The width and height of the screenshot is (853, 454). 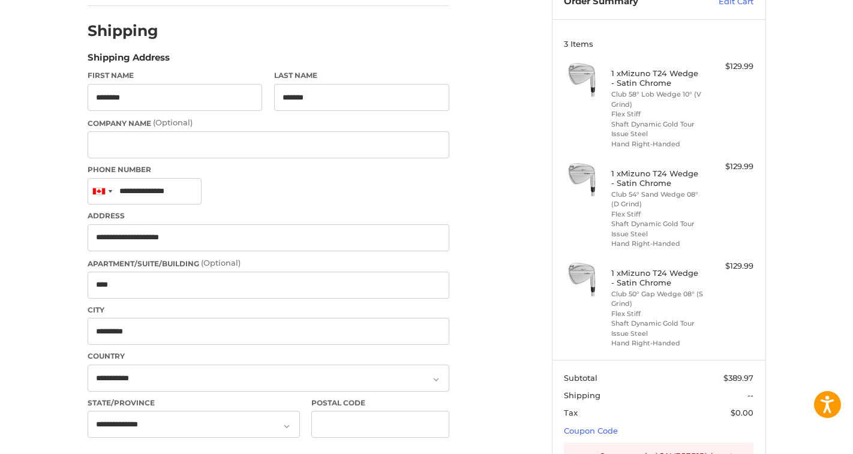 What do you see at coordinates (268, 263) in the screenshot?
I see `label: Apartment/Suite/Building` at bounding box center [268, 263].